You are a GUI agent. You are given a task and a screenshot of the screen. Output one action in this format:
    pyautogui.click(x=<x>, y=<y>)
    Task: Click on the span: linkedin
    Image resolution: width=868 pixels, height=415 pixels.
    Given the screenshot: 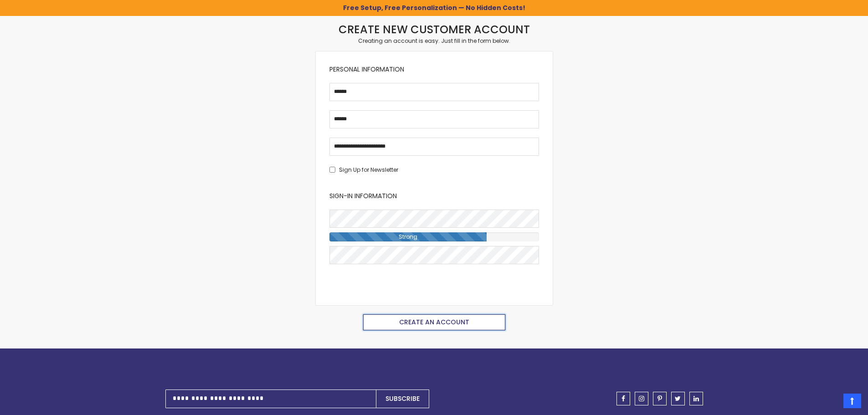 What is the action you would take?
    pyautogui.click(x=696, y=398)
    